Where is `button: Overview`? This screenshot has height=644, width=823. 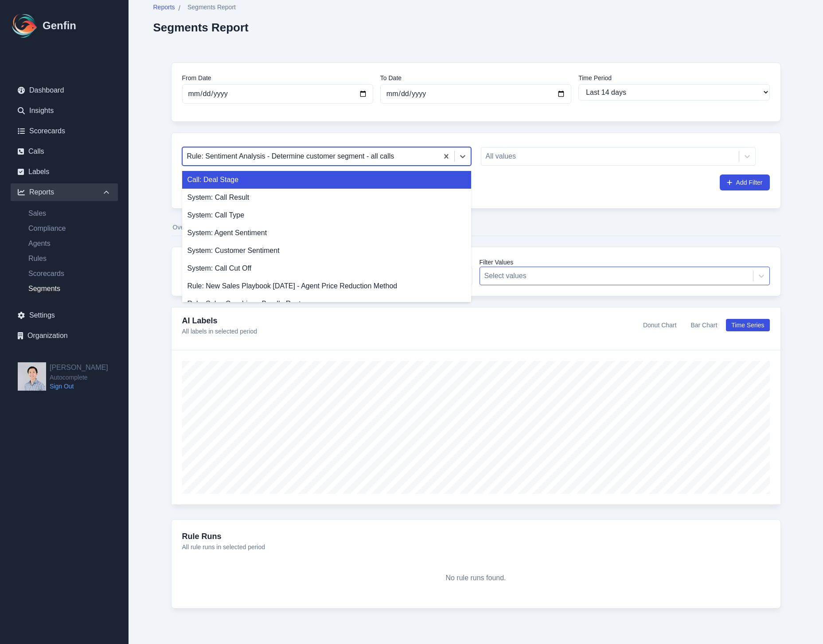 button: Overview is located at coordinates (186, 228).